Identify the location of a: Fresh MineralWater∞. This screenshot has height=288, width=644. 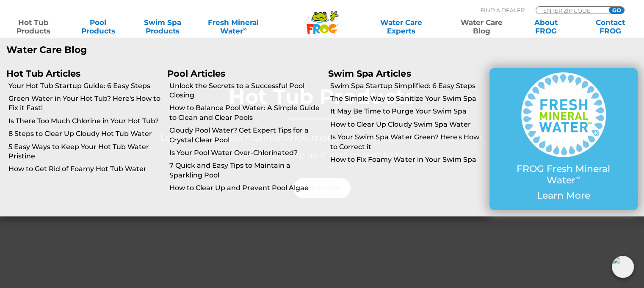
(233, 27).